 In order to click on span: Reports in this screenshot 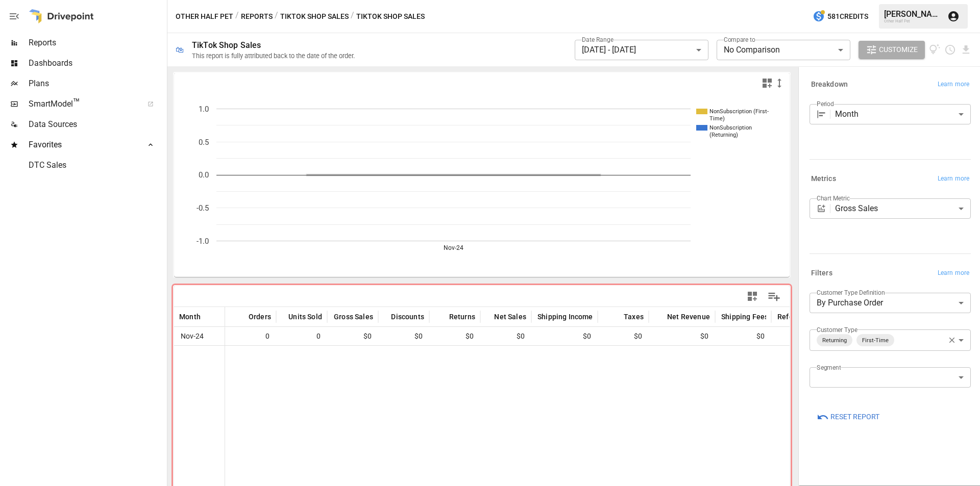, I will do `click(97, 43)`.